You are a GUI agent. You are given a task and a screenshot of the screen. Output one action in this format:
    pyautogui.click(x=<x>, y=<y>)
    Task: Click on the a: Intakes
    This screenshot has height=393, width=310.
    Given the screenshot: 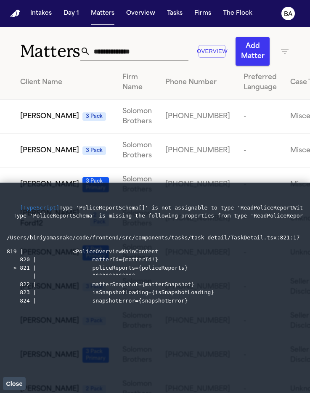 What is the action you would take?
    pyautogui.click(x=41, y=13)
    